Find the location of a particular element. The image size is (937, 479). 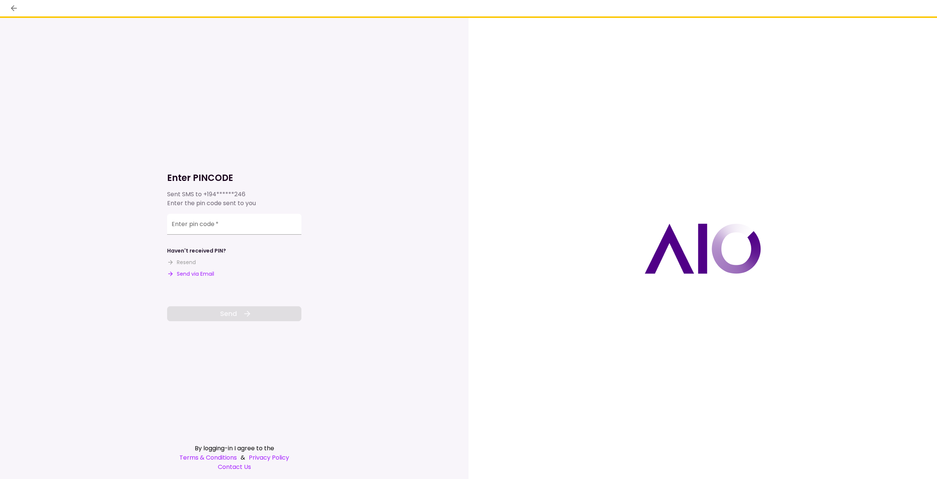

h1: Enter PINCODE is located at coordinates (234, 178).